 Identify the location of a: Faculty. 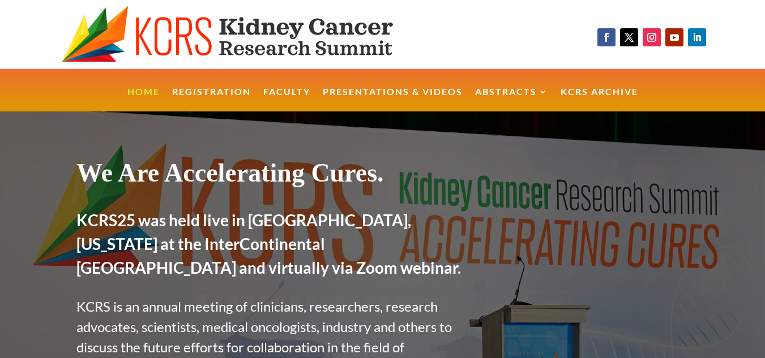
(286, 100).